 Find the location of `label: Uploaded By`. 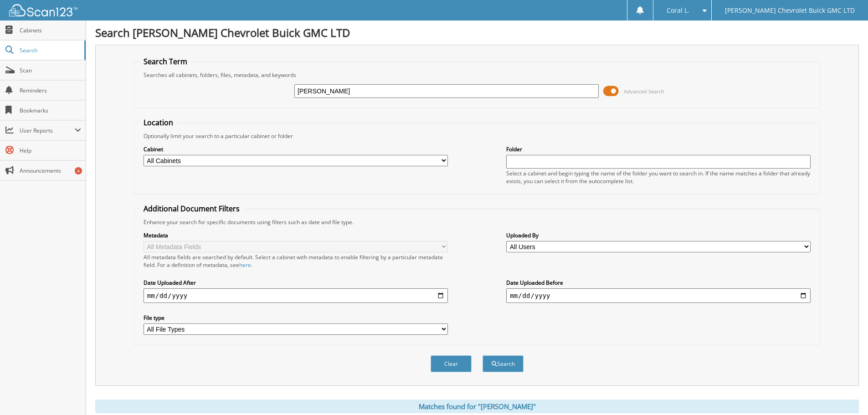

label: Uploaded By is located at coordinates (658, 235).